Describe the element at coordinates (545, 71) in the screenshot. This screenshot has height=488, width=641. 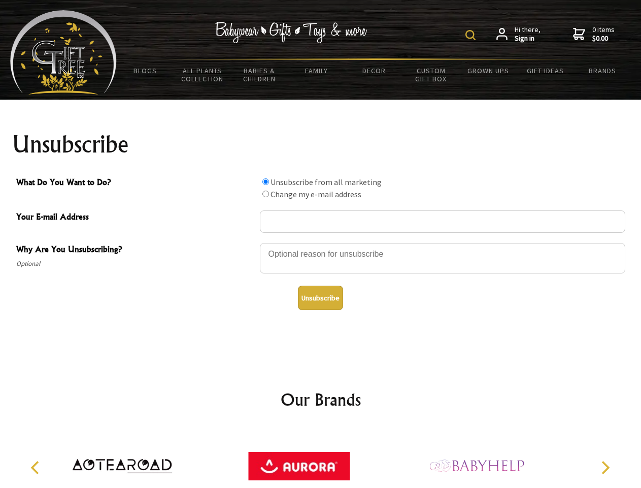
I see `a: Gift Ideas` at that location.